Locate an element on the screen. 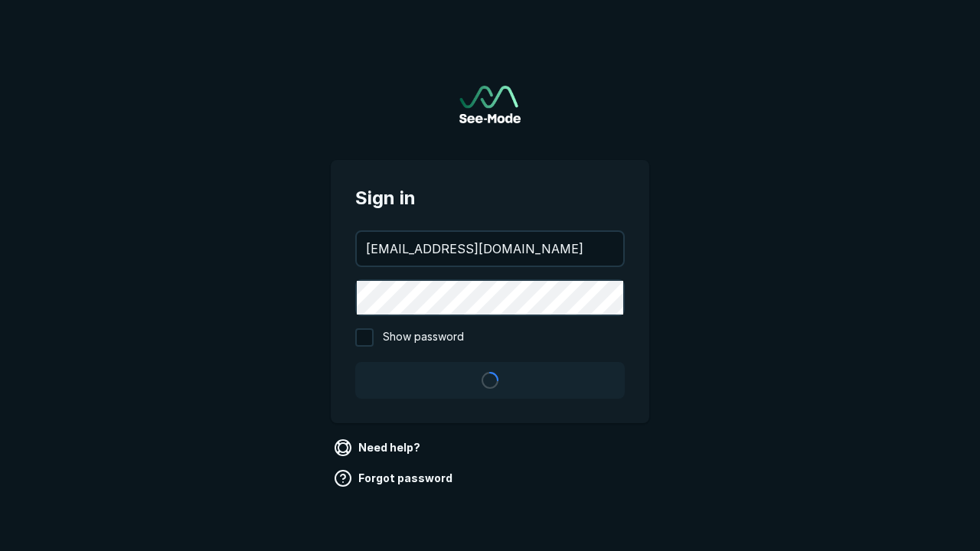  span: Sign in is located at coordinates (490, 198).